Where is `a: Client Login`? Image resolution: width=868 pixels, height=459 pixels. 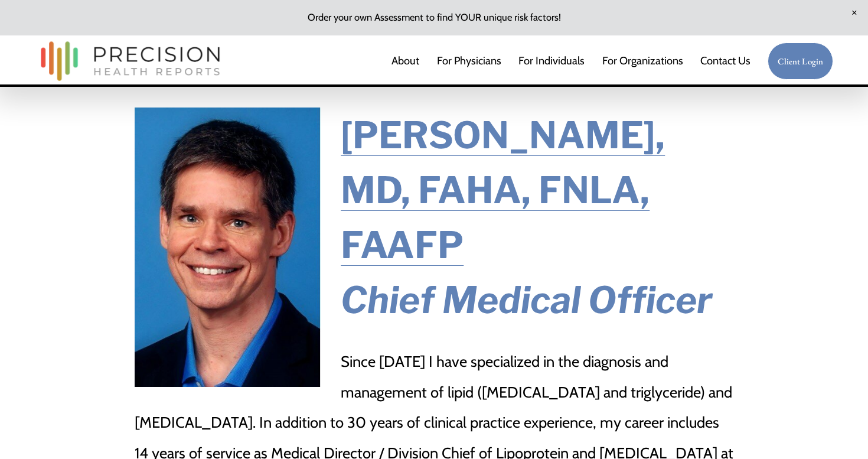 a: Client Login is located at coordinates (800, 61).